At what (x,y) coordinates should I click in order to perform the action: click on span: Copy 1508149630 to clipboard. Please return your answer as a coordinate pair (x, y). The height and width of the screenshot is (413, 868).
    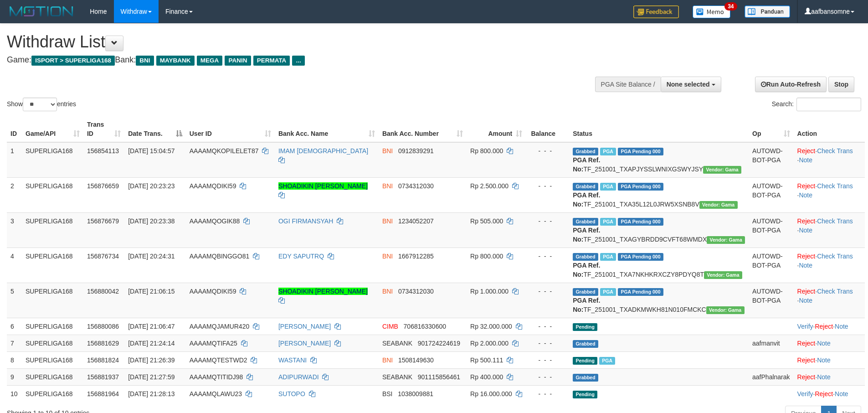
    Looking at the image, I should click on (415, 360).